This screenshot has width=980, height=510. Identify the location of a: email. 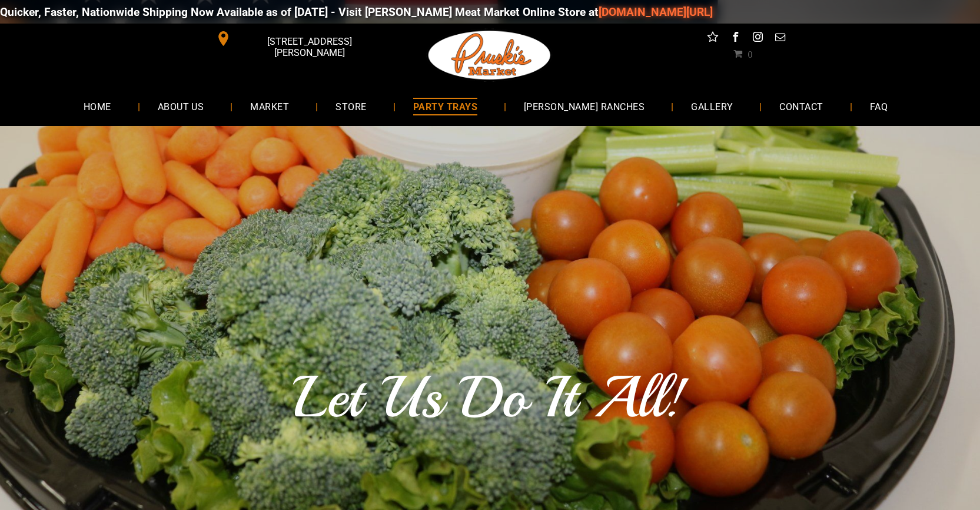
(780, 39).